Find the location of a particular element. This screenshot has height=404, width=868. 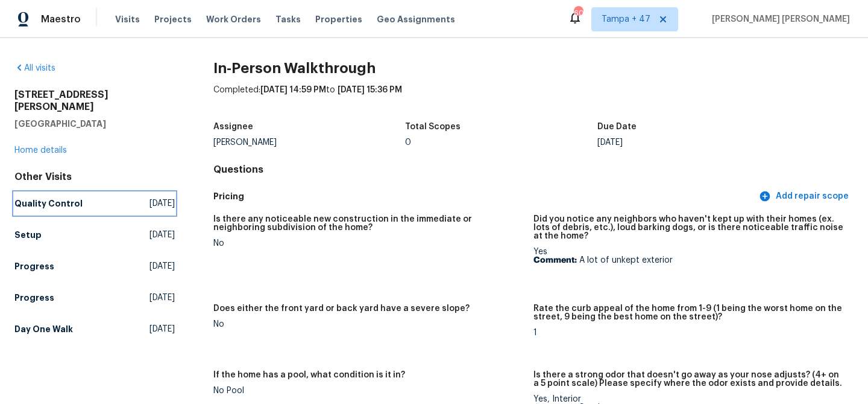

h5: Setup is located at coordinates (28, 235).